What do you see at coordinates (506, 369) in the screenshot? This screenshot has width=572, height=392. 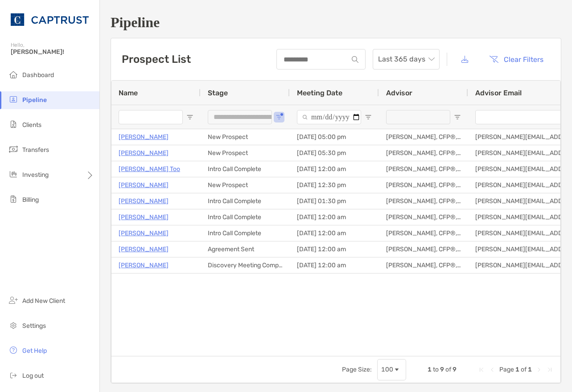 I see `span: Page` at bounding box center [506, 369].